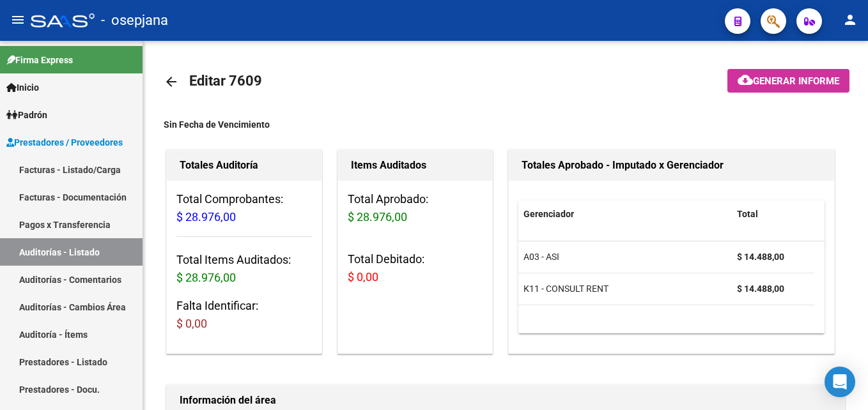  What do you see at coordinates (226, 80) in the screenshot?
I see `span: Editar 7609` at bounding box center [226, 80].